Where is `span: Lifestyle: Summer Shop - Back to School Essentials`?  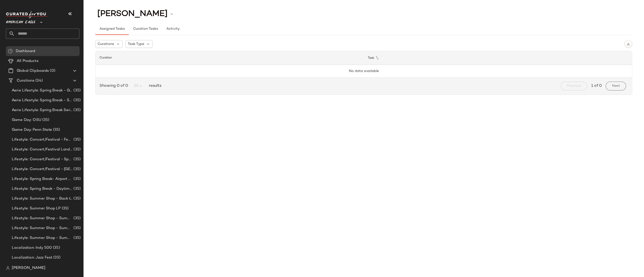 span: Lifestyle: Summer Shop - Back to School Essentials is located at coordinates (42, 199).